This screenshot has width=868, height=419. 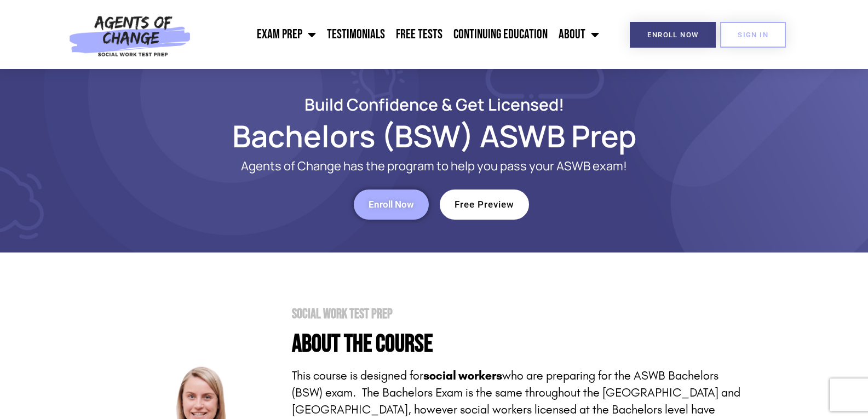 What do you see at coordinates (753, 34) in the screenshot?
I see `span: SIGN IN` at bounding box center [753, 34].